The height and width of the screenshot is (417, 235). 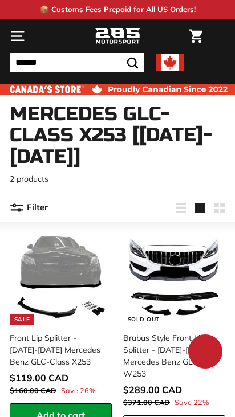 What do you see at coordinates (152, 390) in the screenshot?
I see `span: $289.00 CAD` at bounding box center [152, 390].